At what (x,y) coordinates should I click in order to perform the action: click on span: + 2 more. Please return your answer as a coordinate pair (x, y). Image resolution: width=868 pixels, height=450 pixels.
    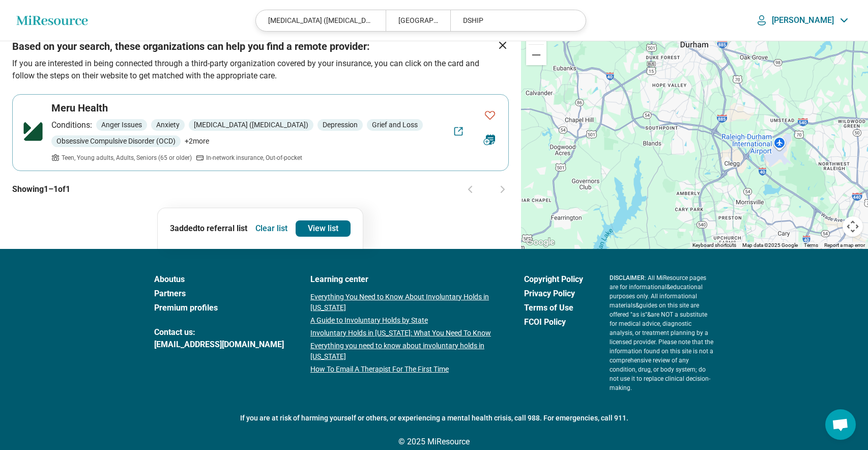
    Looking at the image, I should click on (197, 141).